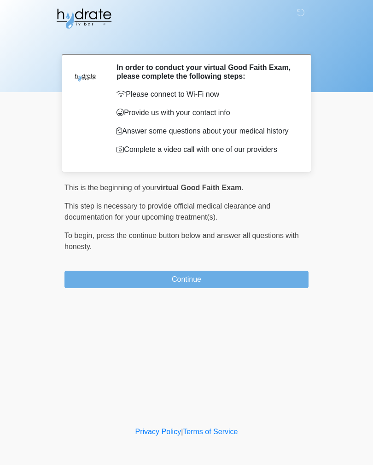 This screenshot has width=373, height=465. What do you see at coordinates (167, 211) in the screenshot?
I see `span: This step is necessary to provide official medical clearance and documentation for your upcoming ...` at bounding box center [167, 211].